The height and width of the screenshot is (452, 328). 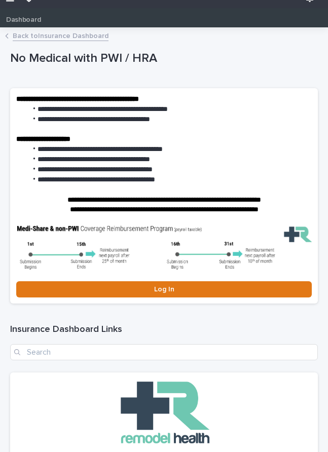 What do you see at coordinates (23, 16) in the screenshot?
I see `p: Dashboard` at bounding box center [23, 16].